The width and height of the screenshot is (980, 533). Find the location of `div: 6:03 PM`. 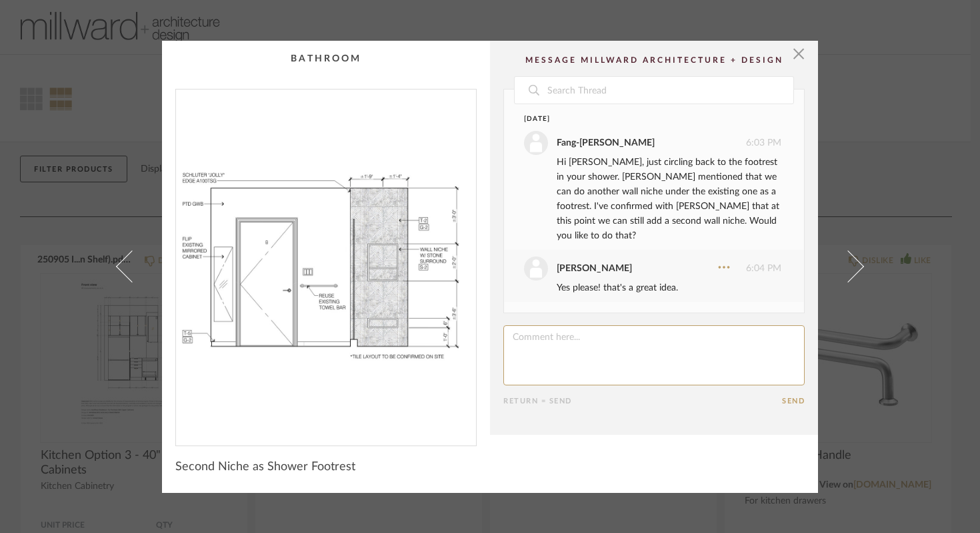

div: 6:03 PM is located at coordinates (653, 143).